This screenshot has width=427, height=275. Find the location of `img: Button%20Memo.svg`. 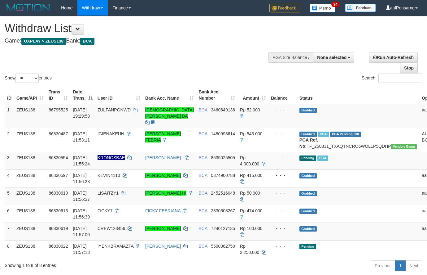

img: Button%20Memo.svg is located at coordinates (323, 8).